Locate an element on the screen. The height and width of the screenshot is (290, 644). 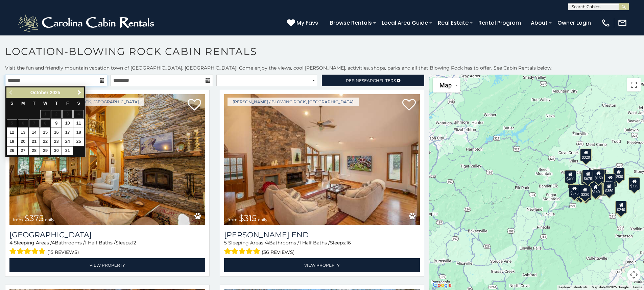
div: $165 is located at coordinates (583, 191).